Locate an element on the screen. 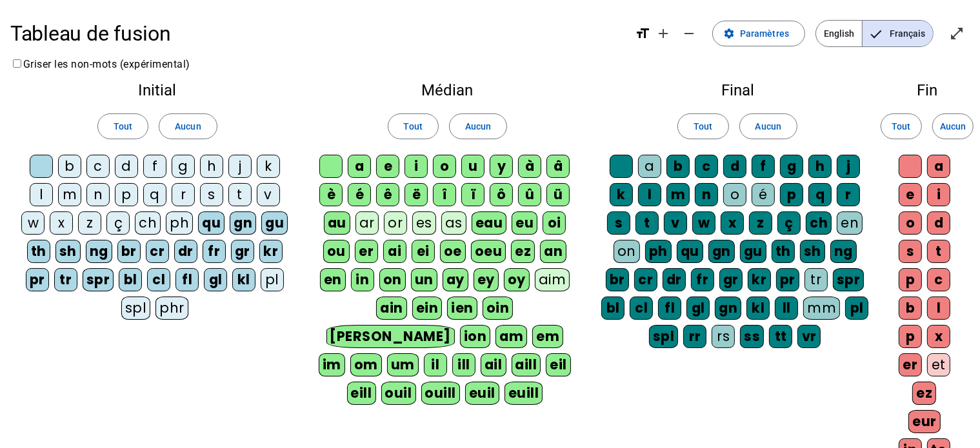 The image size is (980, 448). div: v is located at coordinates (269, 195).